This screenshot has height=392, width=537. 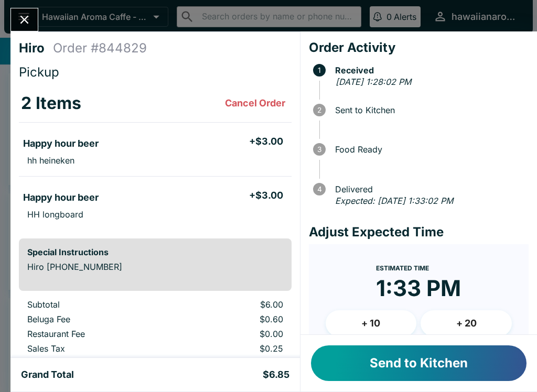 I want to click on text: 1, so click(x=319, y=70).